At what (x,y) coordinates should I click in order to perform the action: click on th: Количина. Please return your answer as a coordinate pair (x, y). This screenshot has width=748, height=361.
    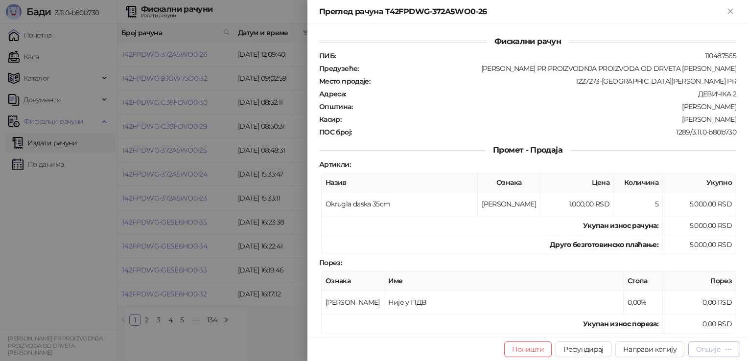
    Looking at the image, I should click on (638, 182).